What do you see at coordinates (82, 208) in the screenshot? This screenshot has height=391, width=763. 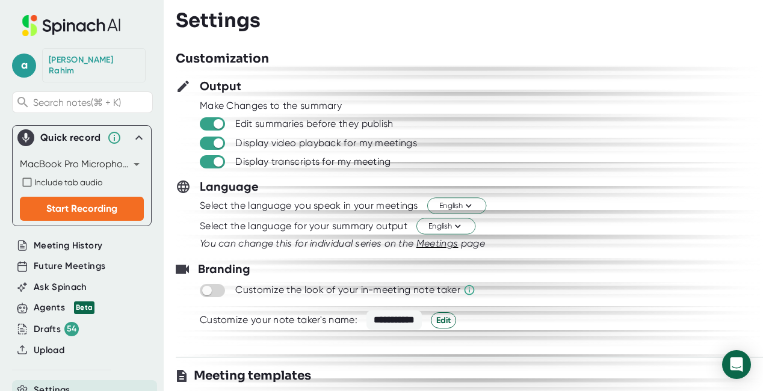 I see `span: Start Recording` at bounding box center [82, 208].